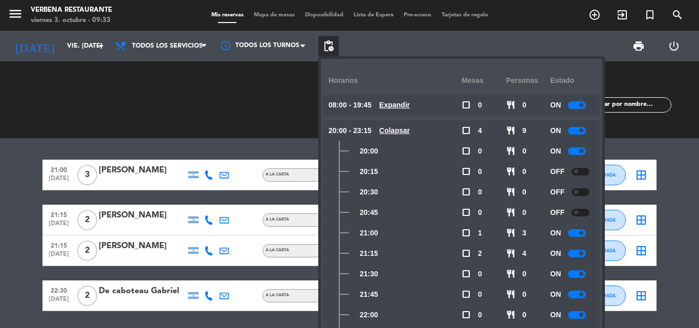 The width and height of the screenshot is (699, 328). What do you see at coordinates (227, 15) in the screenshot?
I see `span: Mis reservas` at bounding box center [227, 15].